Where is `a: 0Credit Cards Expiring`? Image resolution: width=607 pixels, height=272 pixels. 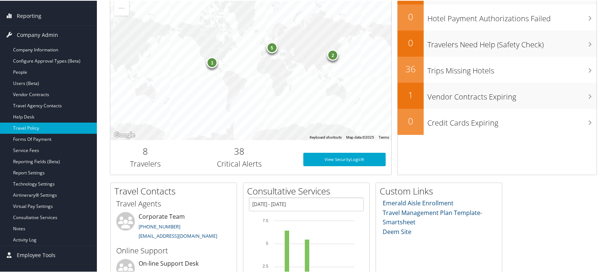 a: 0Credit Cards Expiring is located at coordinates (497, 121).